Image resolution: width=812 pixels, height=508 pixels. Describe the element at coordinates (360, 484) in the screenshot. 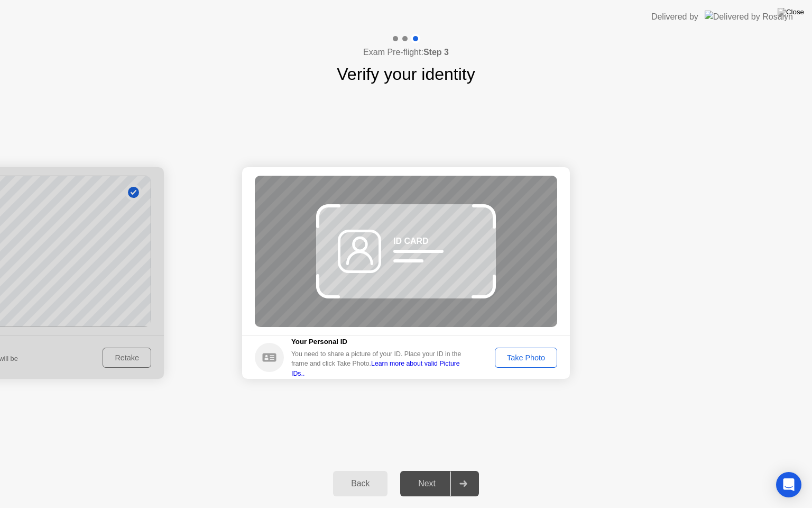

I see `button: Back` at that location.